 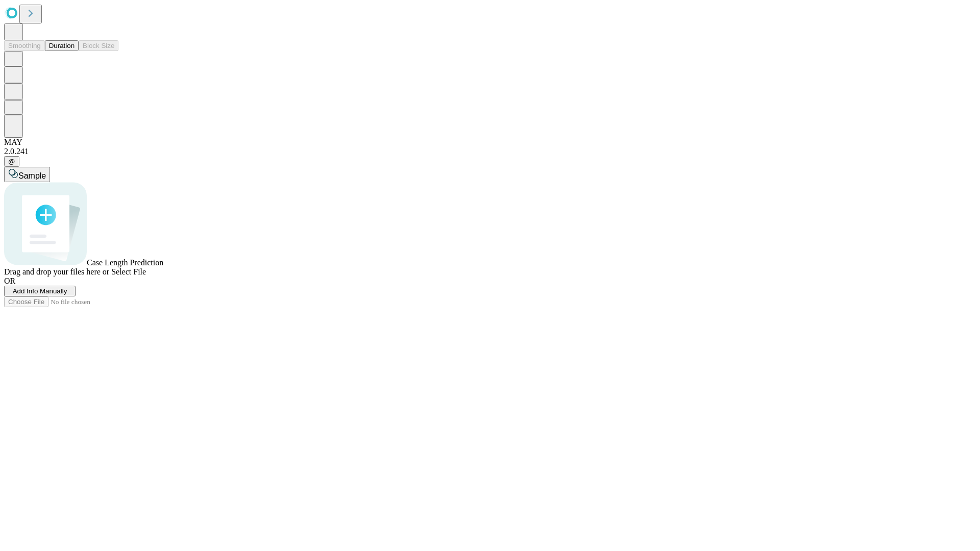 I want to click on span: OR, so click(x=10, y=281).